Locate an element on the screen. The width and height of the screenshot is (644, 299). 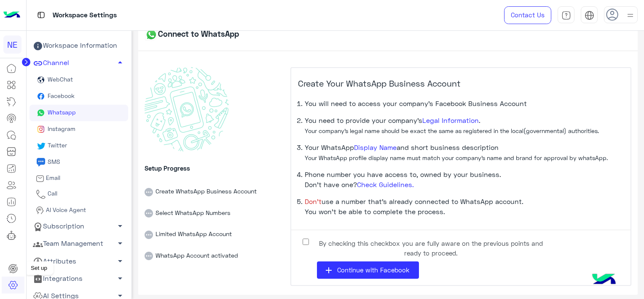
span: AI Voice Agent is located at coordinates (65, 209).